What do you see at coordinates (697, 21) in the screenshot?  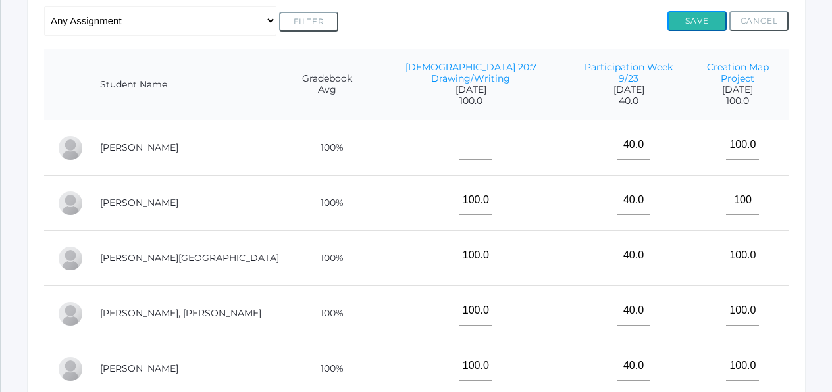 I see `button: Save` at bounding box center [697, 21].